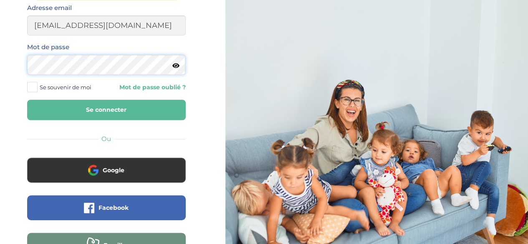 This screenshot has width=528, height=244. I want to click on span: Ou, so click(106, 139).